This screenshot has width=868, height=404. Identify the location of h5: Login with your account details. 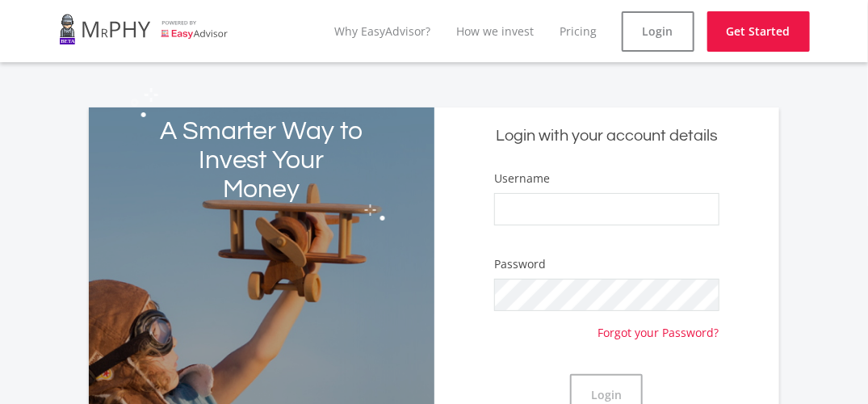
(607, 135).